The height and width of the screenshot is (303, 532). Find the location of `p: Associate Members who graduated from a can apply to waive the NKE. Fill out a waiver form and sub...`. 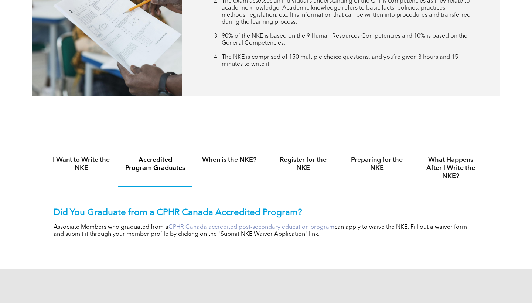

p: Associate Members who graduated from a can apply to waive the NKE. Fill out a waiver form and sub... is located at coordinates (266, 231).